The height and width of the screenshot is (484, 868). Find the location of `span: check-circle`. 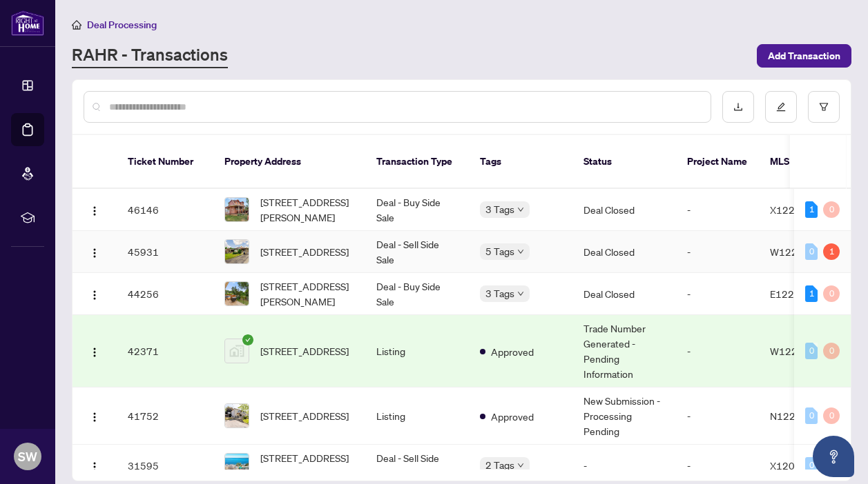

span: check-circle is located at coordinates (248, 340).